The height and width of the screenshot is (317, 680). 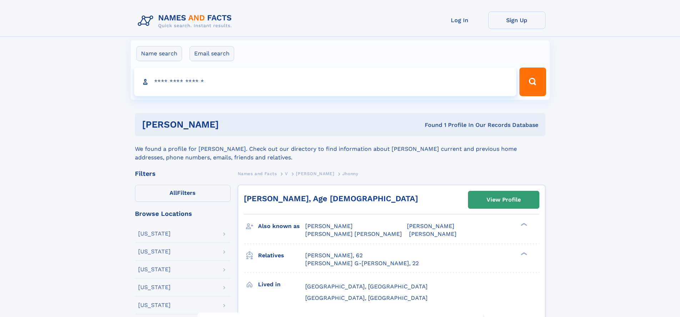 What do you see at coordinates (282, 255) in the screenshot?
I see `h3: Relatives` at bounding box center [282, 255].